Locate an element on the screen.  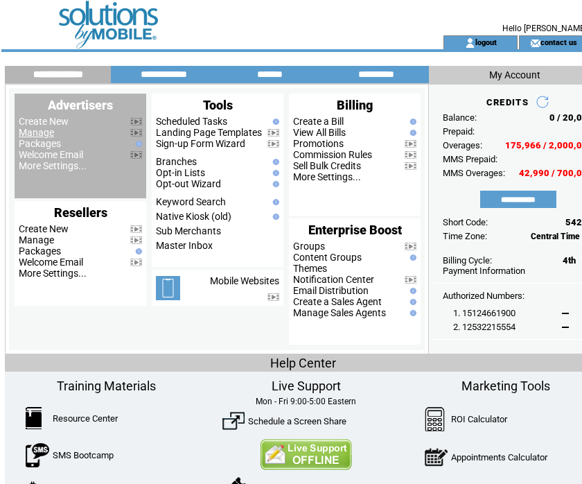
a: Native Kiosk (old) is located at coordinates (193, 216).